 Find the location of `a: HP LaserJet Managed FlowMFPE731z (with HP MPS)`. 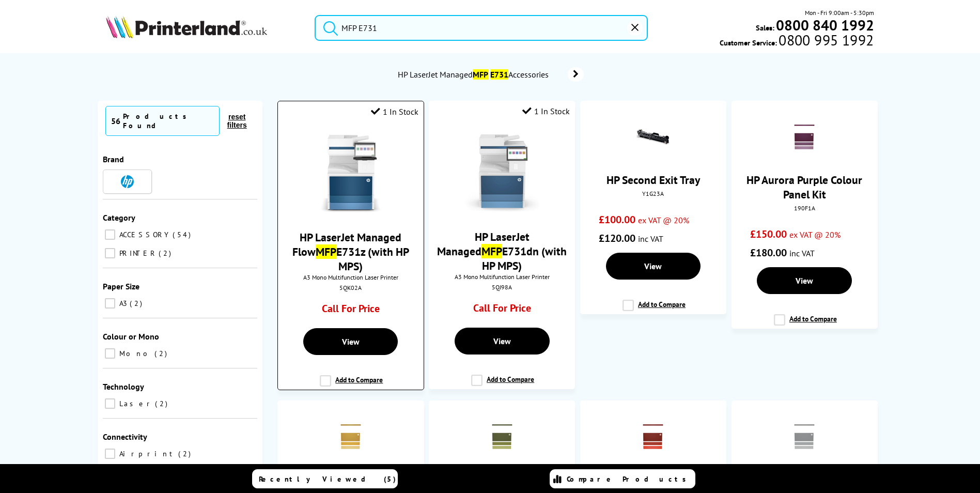

a: HP LaserJet Managed FlowMFPE731z (with HP MPS) is located at coordinates (351, 252).